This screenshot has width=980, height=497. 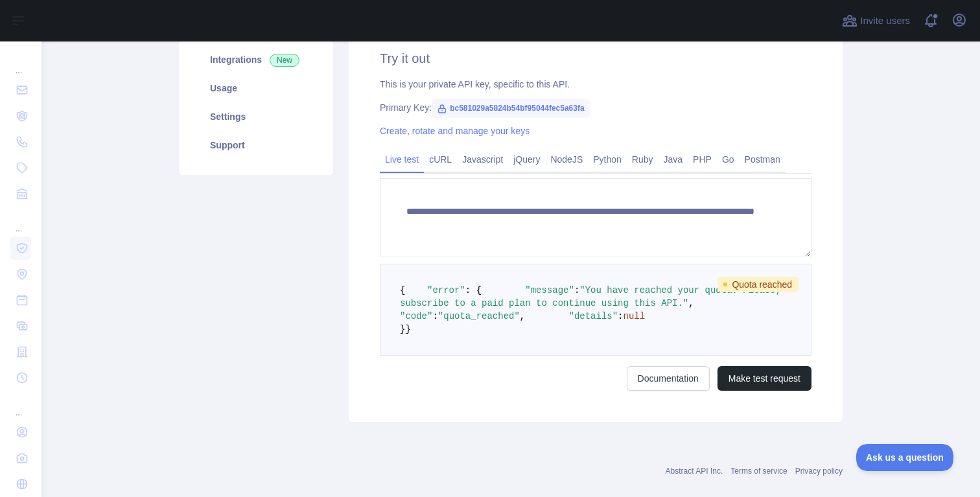 I want to click on a: Settings, so click(x=256, y=117).